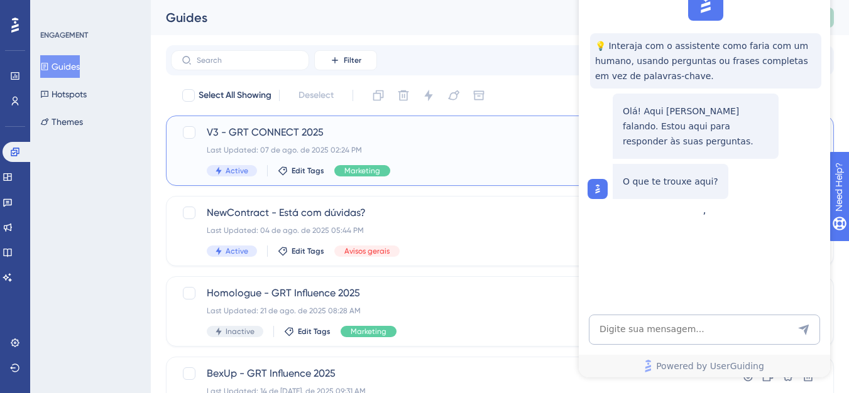  I want to click on button: Close Button, so click(234, 20).